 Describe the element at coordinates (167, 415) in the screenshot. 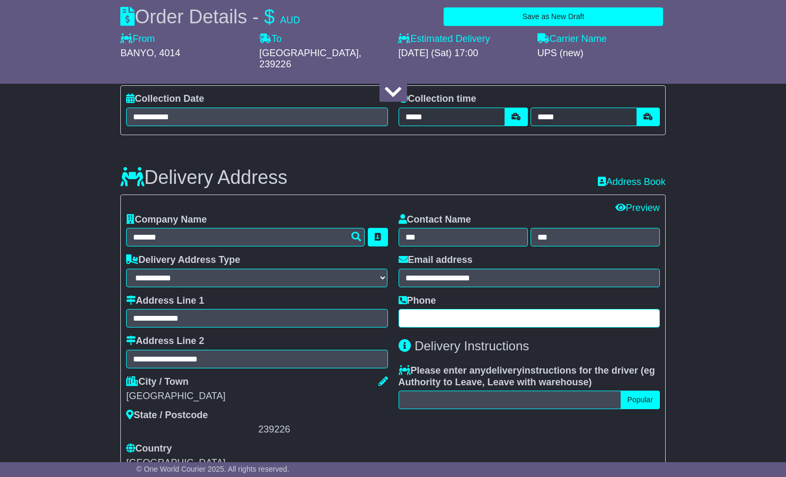

I see `label: State / Postcode` at that location.